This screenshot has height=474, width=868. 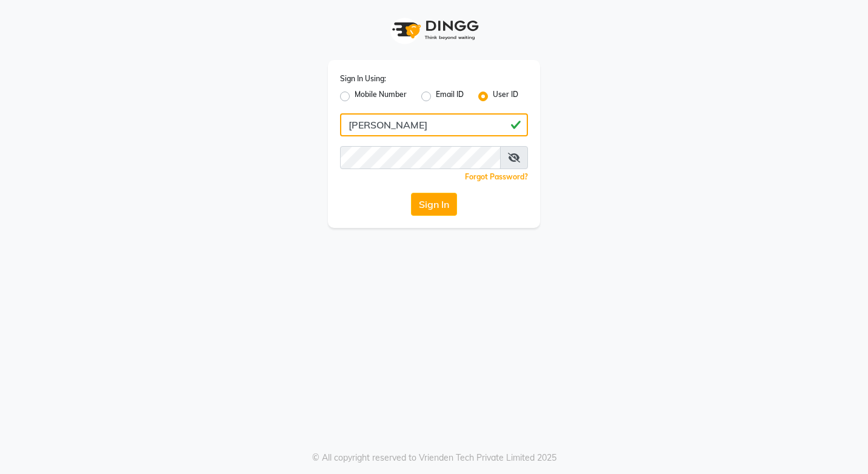 What do you see at coordinates (363, 79) in the screenshot?
I see `label: Sign In Using:` at bounding box center [363, 79].